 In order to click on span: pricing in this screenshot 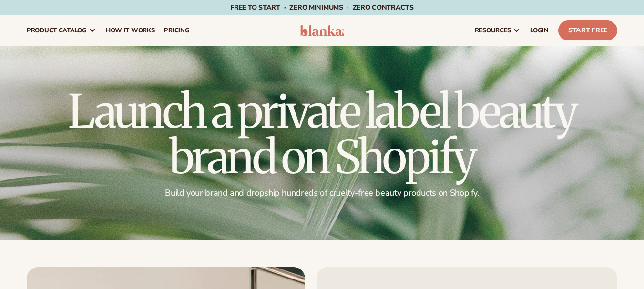, I will do `click(176, 30)`.